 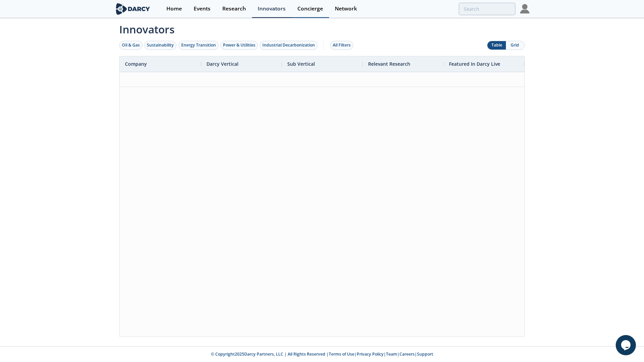 What do you see at coordinates (370, 354) in the screenshot?
I see `a: Privacy Policy` at bounding box center [370, 354].